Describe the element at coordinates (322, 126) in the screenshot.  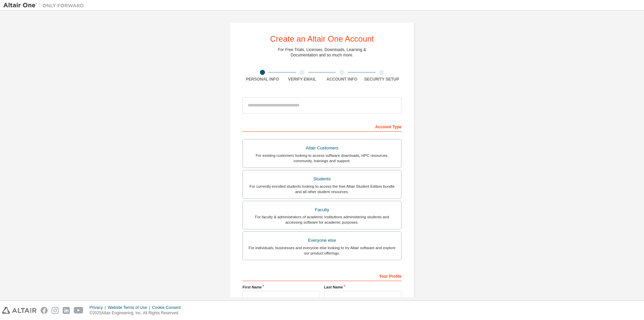
I see `div: Account Type` at that location.